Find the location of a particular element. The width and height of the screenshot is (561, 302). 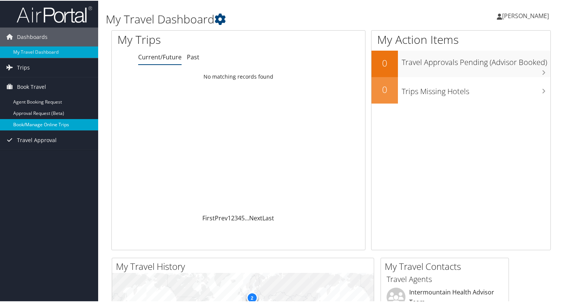

a: 3 is located at coordinates (236, 217).